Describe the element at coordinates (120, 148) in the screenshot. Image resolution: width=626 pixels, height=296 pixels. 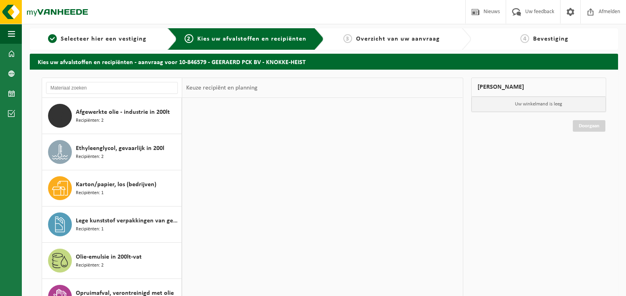
I see `span: Ethyleenglycol, gevaarlijk in 200l` at that location.